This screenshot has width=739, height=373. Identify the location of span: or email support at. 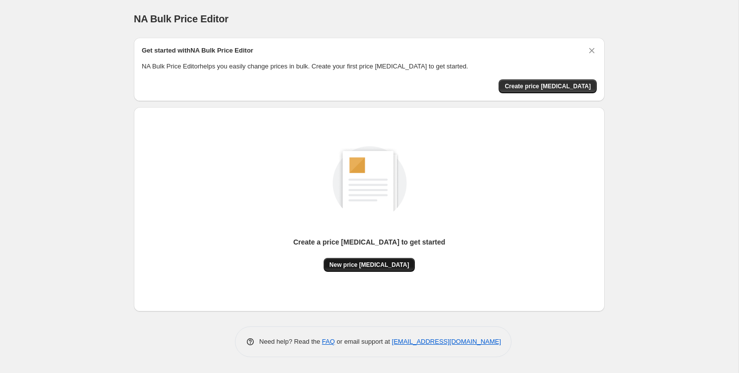
(363, 341).